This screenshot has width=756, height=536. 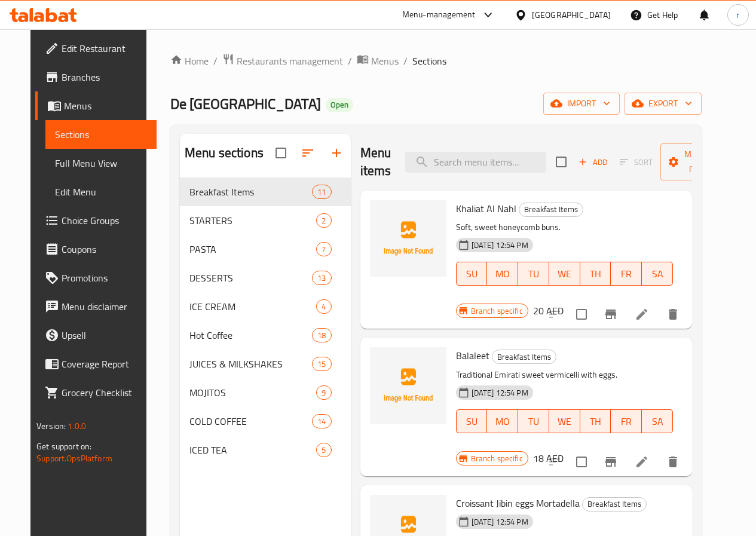 I want to click on button: Branch-specific-item, so click(x=611, y=314).